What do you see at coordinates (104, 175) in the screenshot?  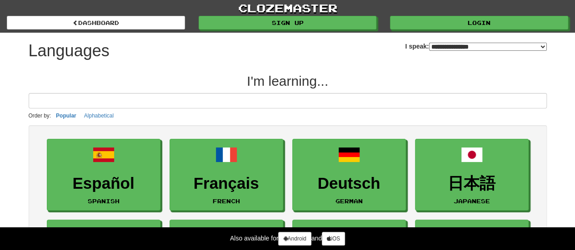 I see `a: EspañolSpanish` at bounding box center [104, 175].